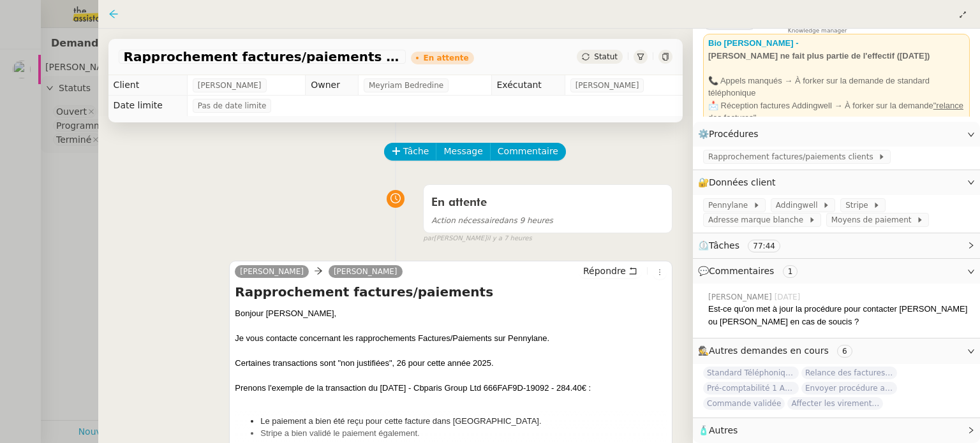  Describe the element at coordinates (148, 86) in the screenshot. I see `td: Client` at that location.